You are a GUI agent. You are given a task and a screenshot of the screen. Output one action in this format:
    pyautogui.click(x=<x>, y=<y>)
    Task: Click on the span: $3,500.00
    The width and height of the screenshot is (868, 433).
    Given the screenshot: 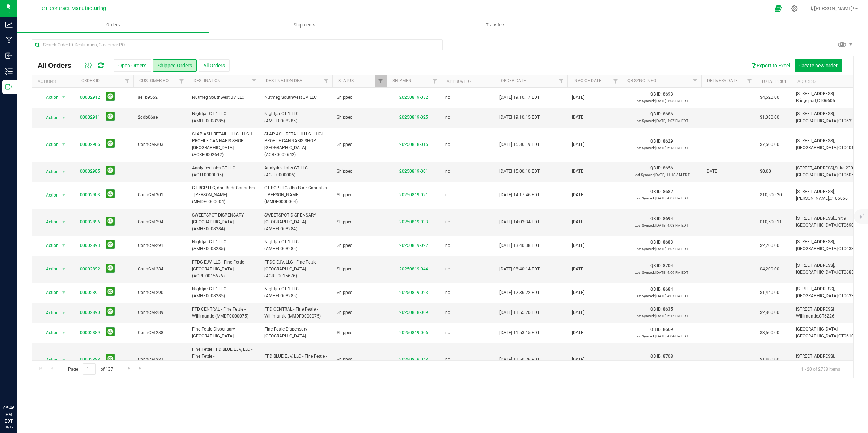 What is the action you would take?
    pyautogui.click(x=770, y=333)
    